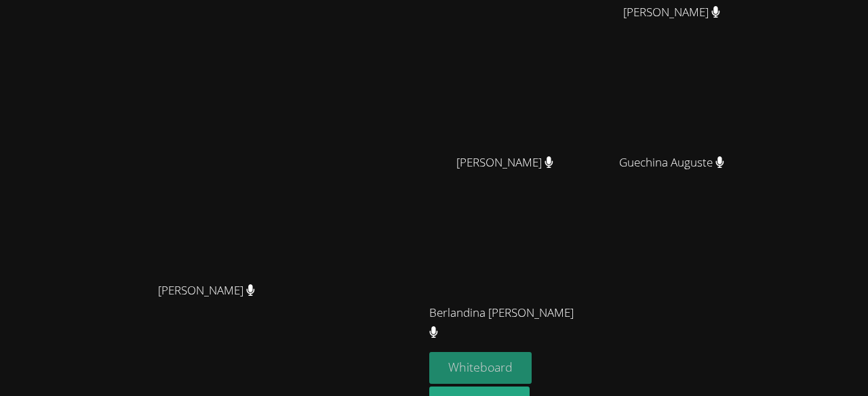 The image size is (868, 396). Describe the element at coordinates (480, 368) in the screenshot. I see `button: Whiteboard` at that location.